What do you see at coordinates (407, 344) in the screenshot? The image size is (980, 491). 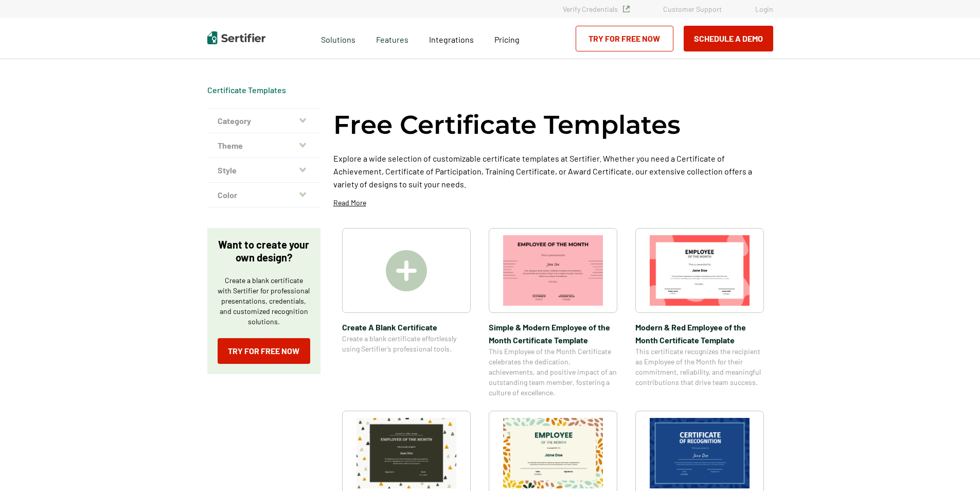 I see `span: Create a blank certificate effortlessly using Sertifier’s professional tools.` at bounding box center [407, 344].